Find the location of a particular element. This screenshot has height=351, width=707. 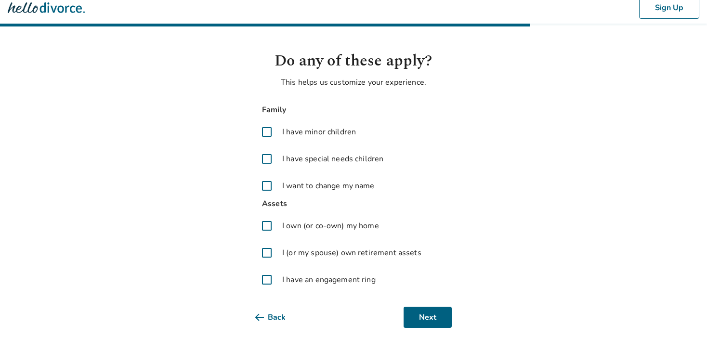

button: Next is located at coordinates (428, 317).